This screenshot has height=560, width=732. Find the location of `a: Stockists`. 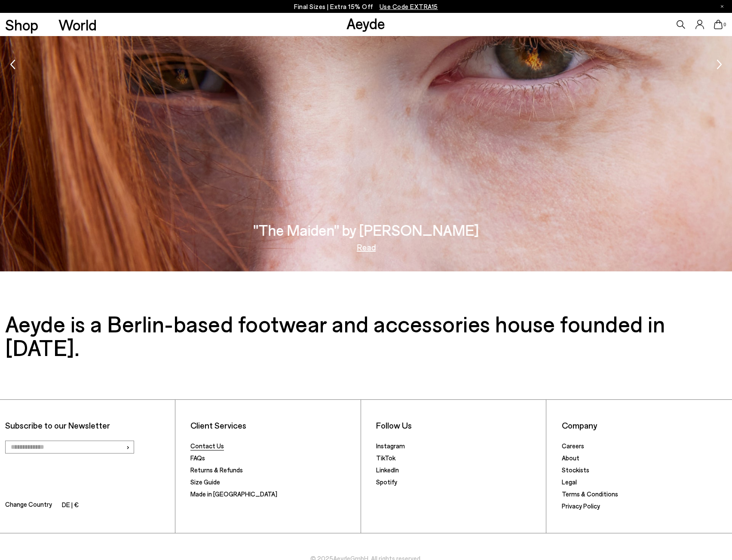

a: Stockists is located at coordinates (575, 470).